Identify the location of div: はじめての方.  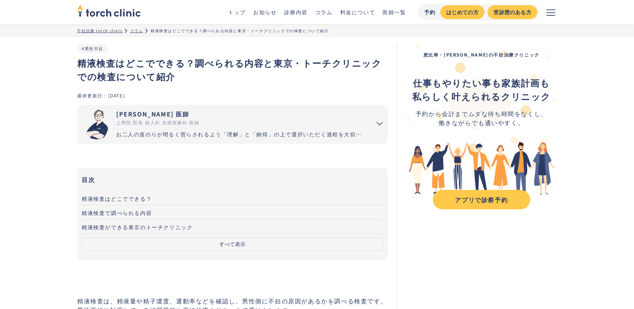
(462, 12).